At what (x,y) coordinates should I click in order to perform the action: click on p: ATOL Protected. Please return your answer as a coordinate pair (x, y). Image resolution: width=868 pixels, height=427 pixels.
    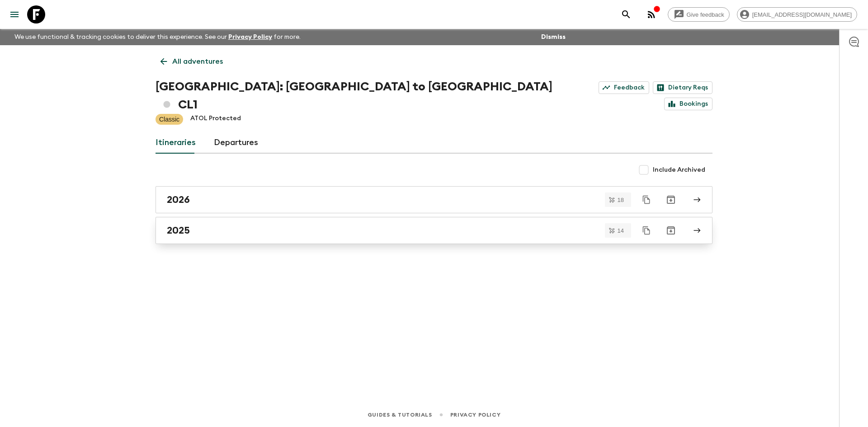
    Looking at the image, I should click on (216, 119).